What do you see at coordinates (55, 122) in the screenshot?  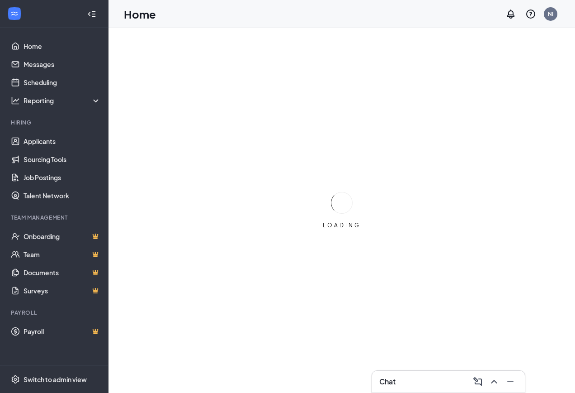 I see `div: Hiring` at bounding box center [55, 122].